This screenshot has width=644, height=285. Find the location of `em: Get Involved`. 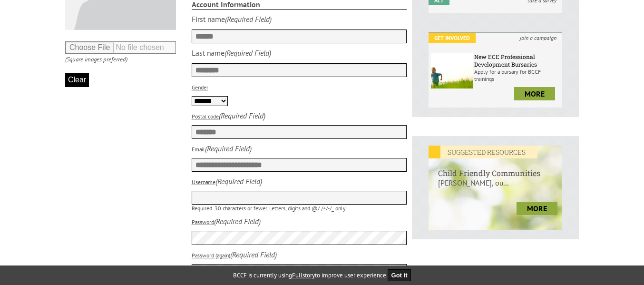

em: Get Involved is located at coordinates (452, 38).